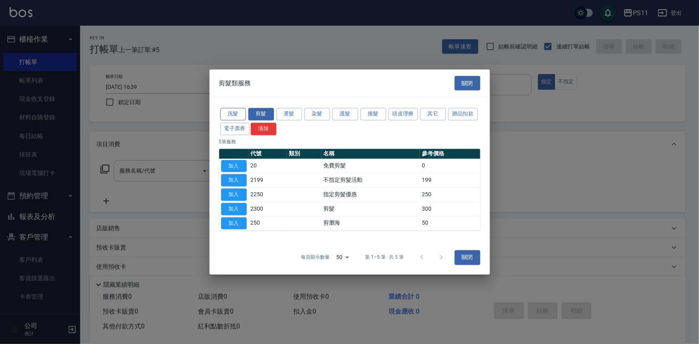 Image resolution: width=699 pixels, height=344 pixels. I want to click on td: 2250, so click(267, 195).